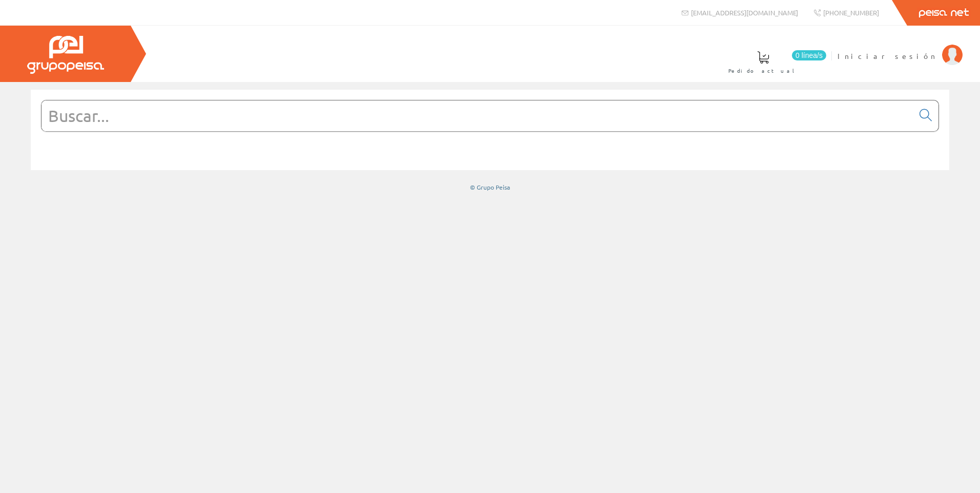 This screenshot has width=980, height=493. Describe the element at coordinates (477, 116) in the screenshot. I see `input: Buscar...` at that location.